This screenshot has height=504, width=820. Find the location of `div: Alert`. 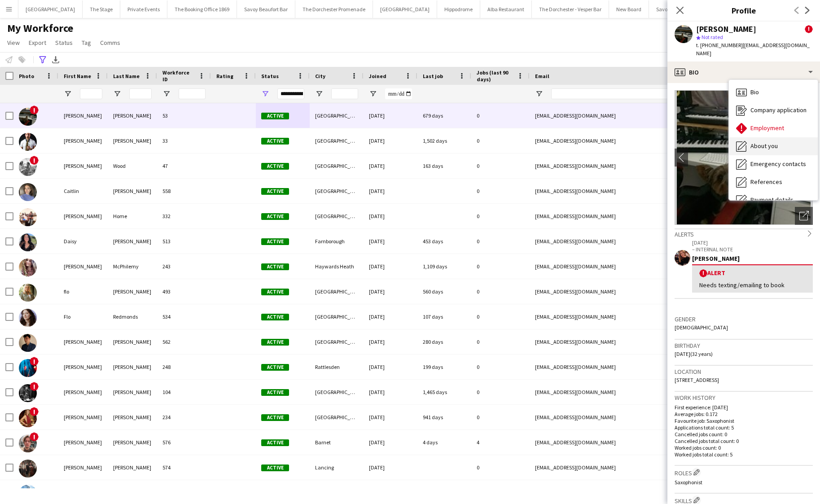

div: Alert is located at coordinates (752, 273).